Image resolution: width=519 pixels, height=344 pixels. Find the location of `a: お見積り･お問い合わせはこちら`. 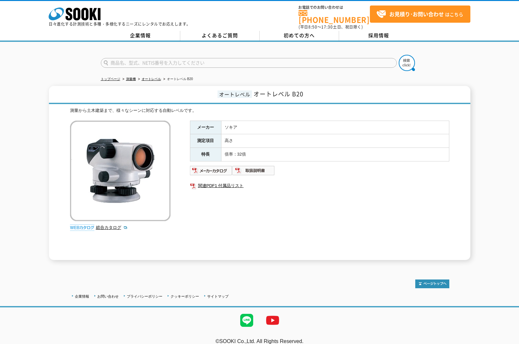

a: お見積り･お問い合わせはこちら is located at coordinates (420, 14).